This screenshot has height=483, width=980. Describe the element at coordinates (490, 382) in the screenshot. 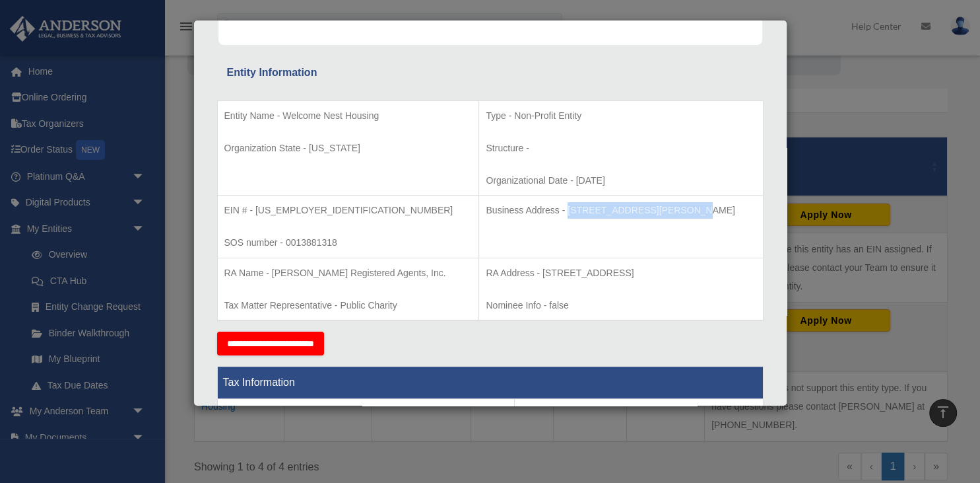

I see `th: Tax Information` at that location.